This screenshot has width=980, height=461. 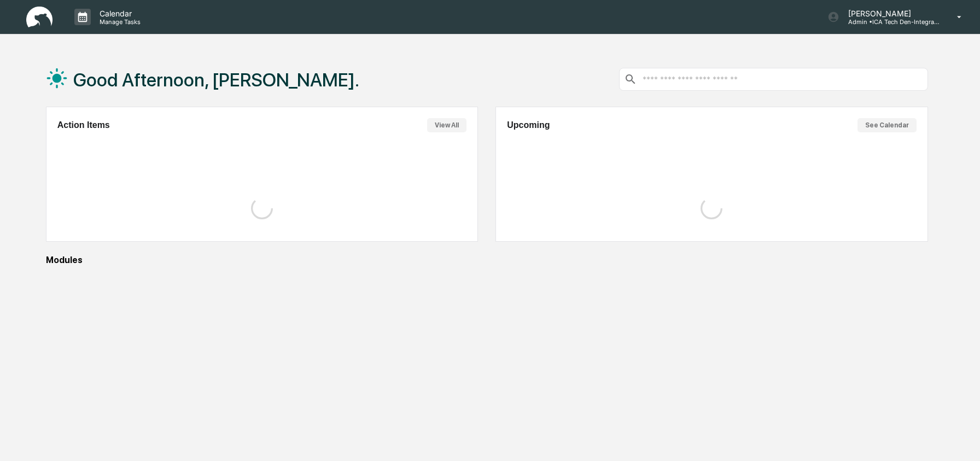 What do you see at coordinates (890, 22) in the screenshot?
I see `p: Admin • ICA Tech Den-Integrated Compliance Advisors` at bounding box center [890, 22].